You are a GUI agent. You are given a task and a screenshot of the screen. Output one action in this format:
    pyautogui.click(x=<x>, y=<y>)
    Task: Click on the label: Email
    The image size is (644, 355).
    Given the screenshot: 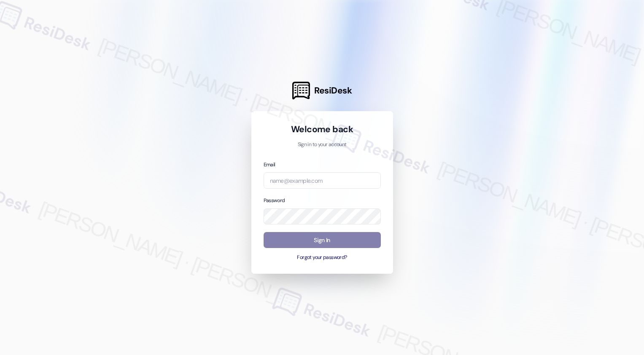 What is the action you would take?
    pyautogui.click(x=269, y=165)
    